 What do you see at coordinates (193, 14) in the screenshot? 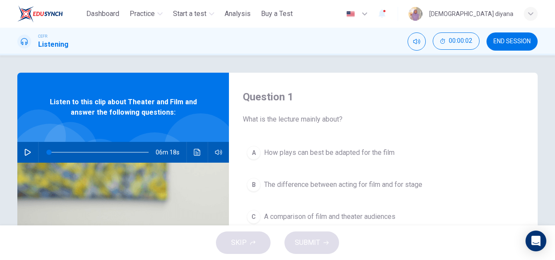
I see `button: Start a test` at bounding box center [193, 14].